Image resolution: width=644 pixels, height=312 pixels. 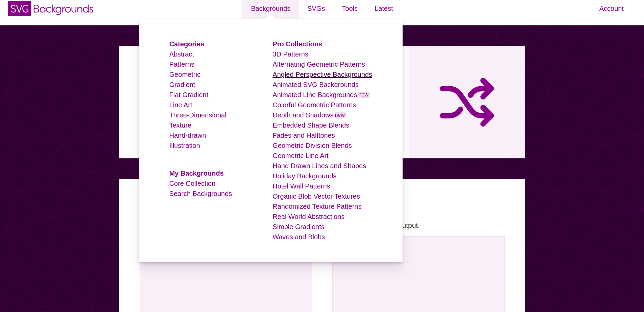 I want to click on strong: My Backgrounds, so click(x=197, y=173).